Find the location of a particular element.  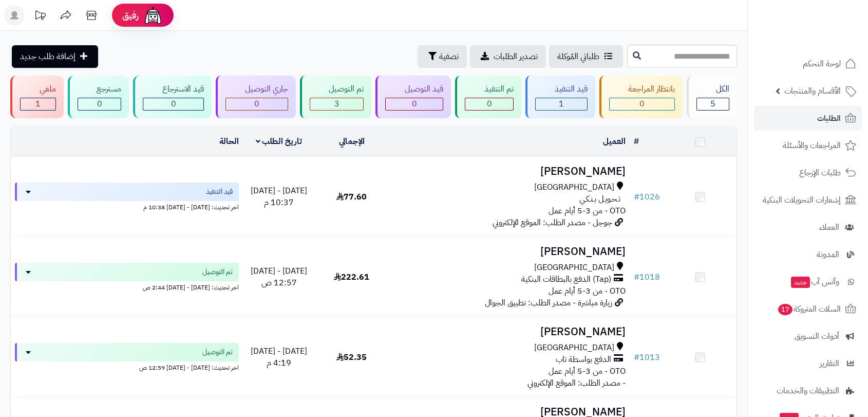

a: السلات المتروكة17 is located at coordinates (808, 309).